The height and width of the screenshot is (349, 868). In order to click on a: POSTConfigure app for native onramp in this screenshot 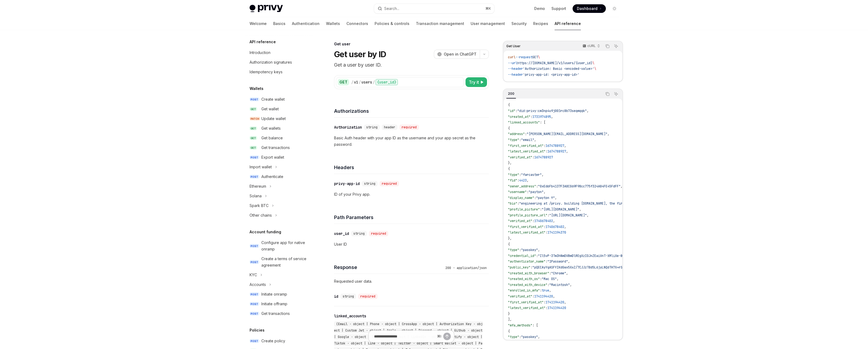, I will do `click(280, 246)`.